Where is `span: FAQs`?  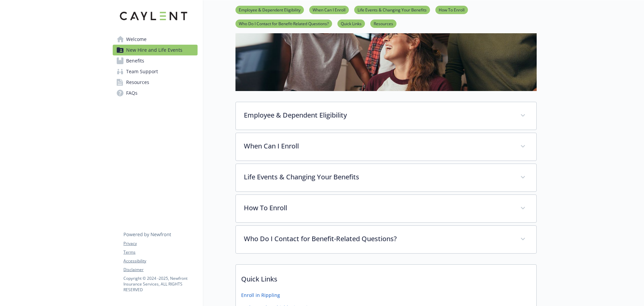 span: FAQs is located at coordinates (132, 93).